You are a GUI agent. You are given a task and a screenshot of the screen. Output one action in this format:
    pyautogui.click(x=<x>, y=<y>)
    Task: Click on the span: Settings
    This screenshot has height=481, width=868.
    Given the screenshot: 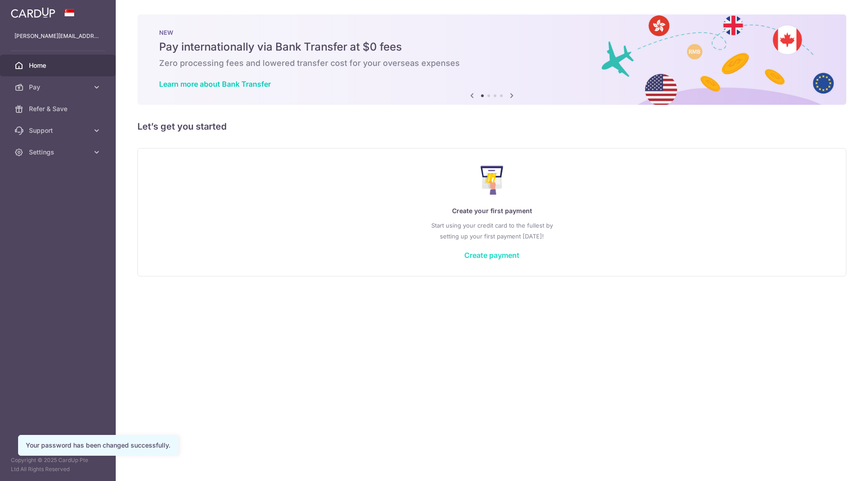 What is the action you would take?
    pyautogui.click(x=59, y=153)
    